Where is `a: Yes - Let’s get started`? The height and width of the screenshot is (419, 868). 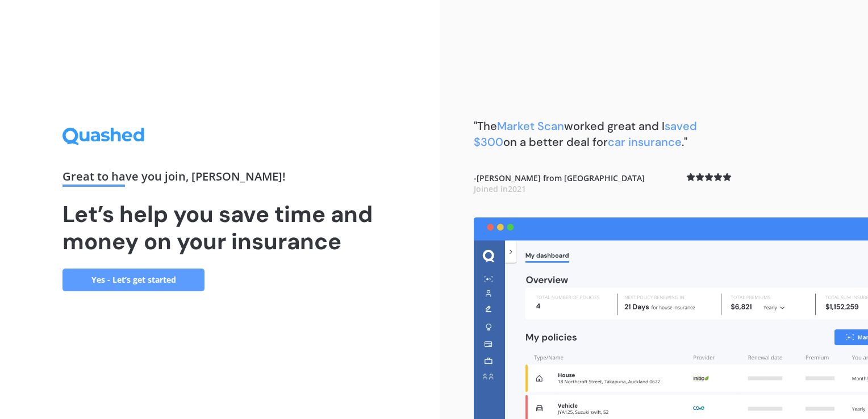 a: Yes - Let’s get started is located at coordinates (134, 280).